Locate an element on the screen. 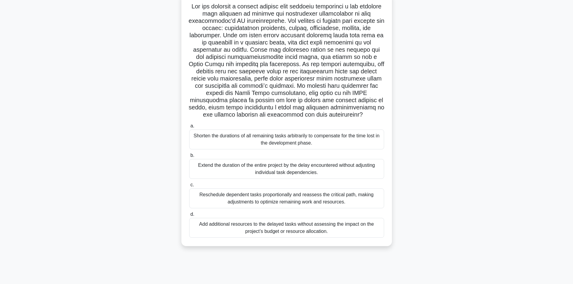 This screenshot has width=573, height=284. div: Add additional resources to the delayed tasks without assessing the impact on the project’s budge... is located at coordinates (286, 228).